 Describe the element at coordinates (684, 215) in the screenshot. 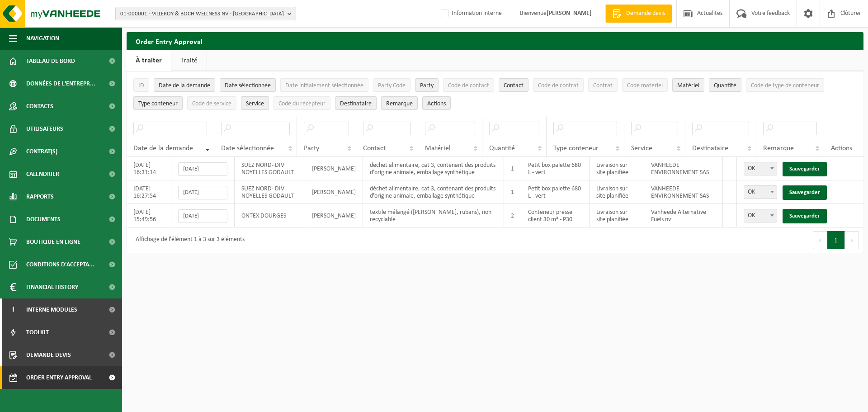

I see `td: Vanheede Alternative Fuels nv` at that location.